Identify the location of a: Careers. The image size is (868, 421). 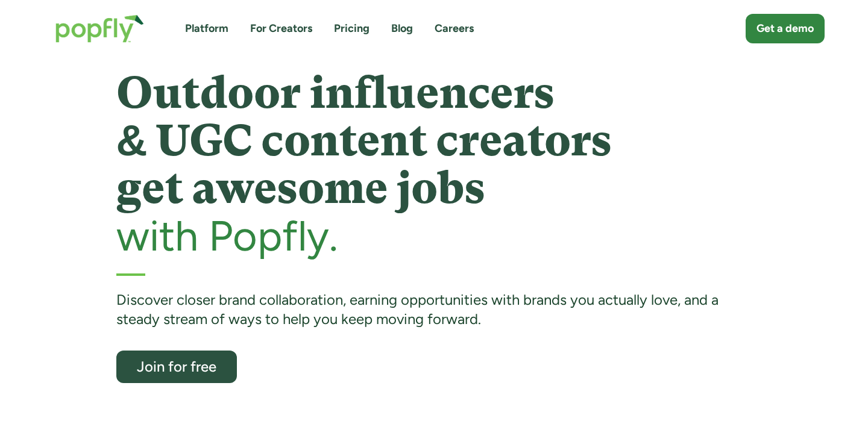
(454, 28).